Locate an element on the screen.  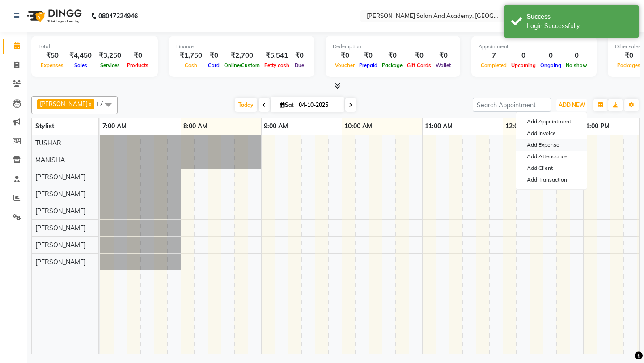
span: Prepaid is located at coordinates (368, 65).